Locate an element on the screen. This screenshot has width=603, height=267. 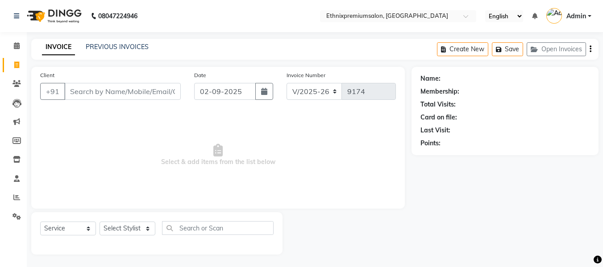
div: Total Visits: is located at coordinates (438, 104).